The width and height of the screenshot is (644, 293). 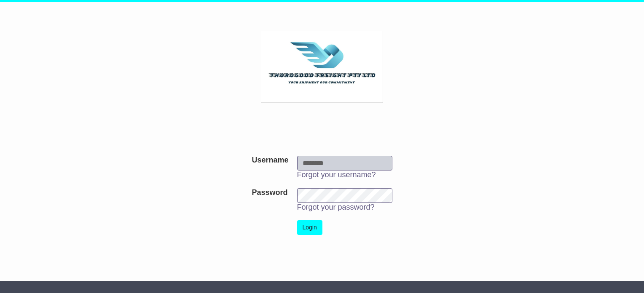 I want to click on a: Forgot your username?, so click(x=336, y=175).